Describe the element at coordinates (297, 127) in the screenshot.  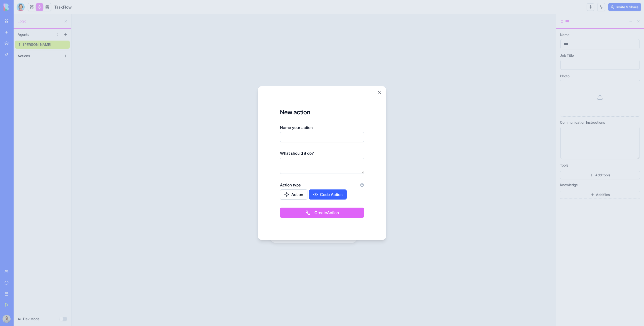
I see `label: Name your action` at that location.